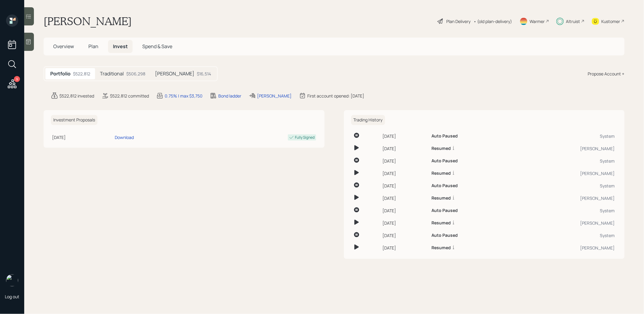  I want to click on div: Propose Account +, so click(607, 74).